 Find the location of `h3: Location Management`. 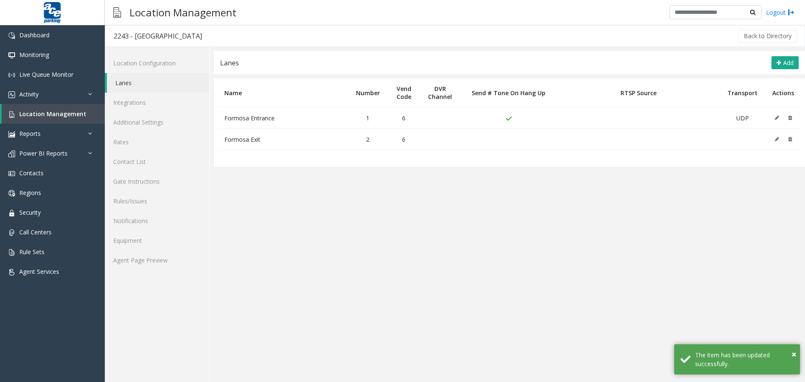

h3: Location Management is located at coordinates (183, 12).